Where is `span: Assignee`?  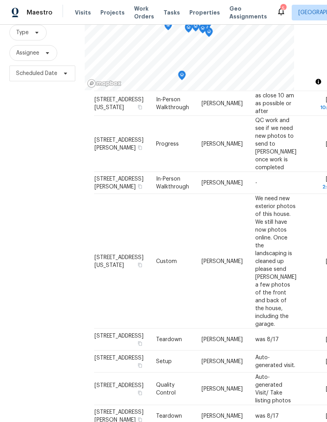
span: Assignee is located at coordinates (27, 53).